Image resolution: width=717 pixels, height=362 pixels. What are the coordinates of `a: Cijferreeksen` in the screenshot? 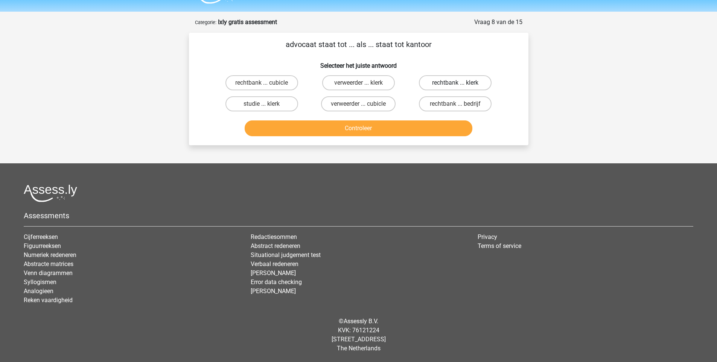 It's located at (41, 237).